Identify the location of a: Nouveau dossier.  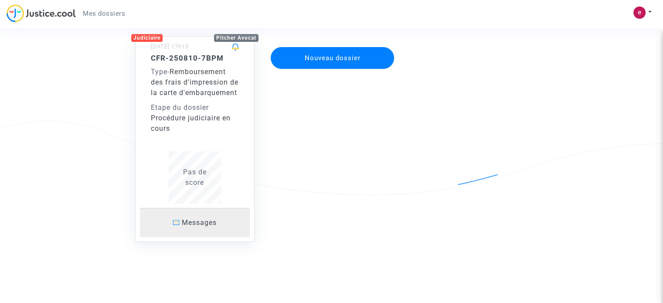
(333, 45).